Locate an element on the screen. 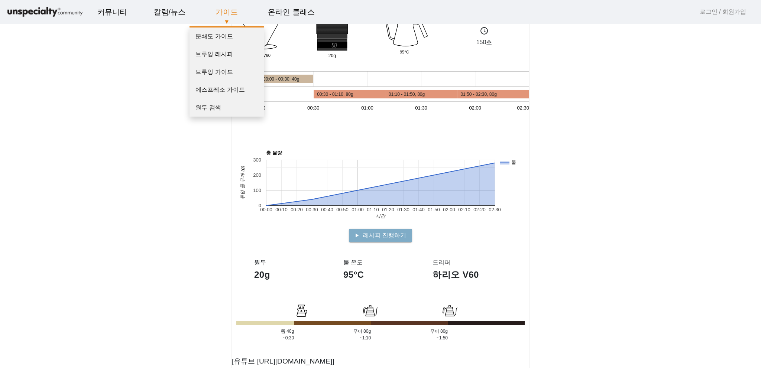 The image size is (761, 368). h1: 20g is located at coordinates (291, 274).